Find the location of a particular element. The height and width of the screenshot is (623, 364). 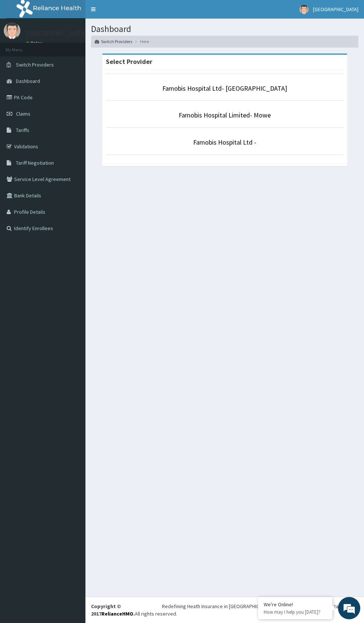

strong: Select Provider is located at coordinates (129, 61).